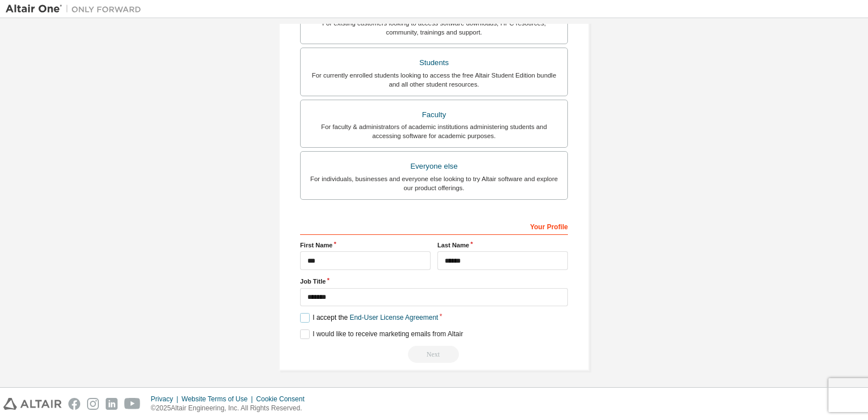  What do you see at coordinates (219, 398) in the screenshot?
I see `div: Website Terms of Use` at bounding box center [219, 398].